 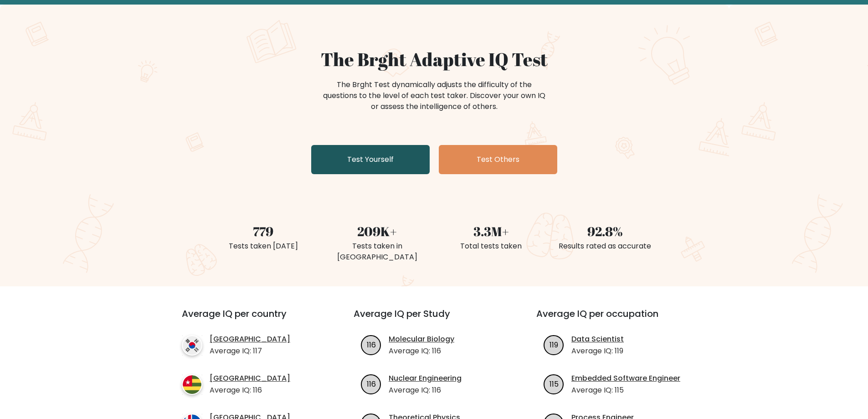 What do you see at coordinates (617, 319) in the screenshot?
I see `h3: Average IQ per occupation` at bounding box center [617, 319].